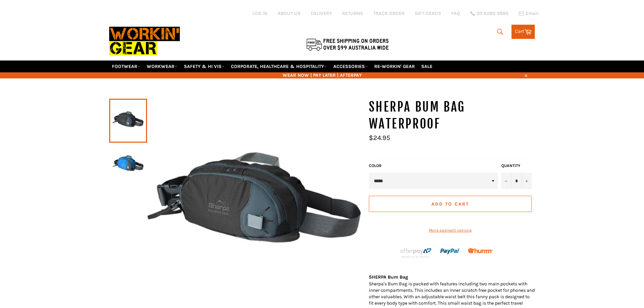 Image resolution: width=644 pixels, height=308 pixels. I want to click on a: 02 6280 5885, so click(489, 14).